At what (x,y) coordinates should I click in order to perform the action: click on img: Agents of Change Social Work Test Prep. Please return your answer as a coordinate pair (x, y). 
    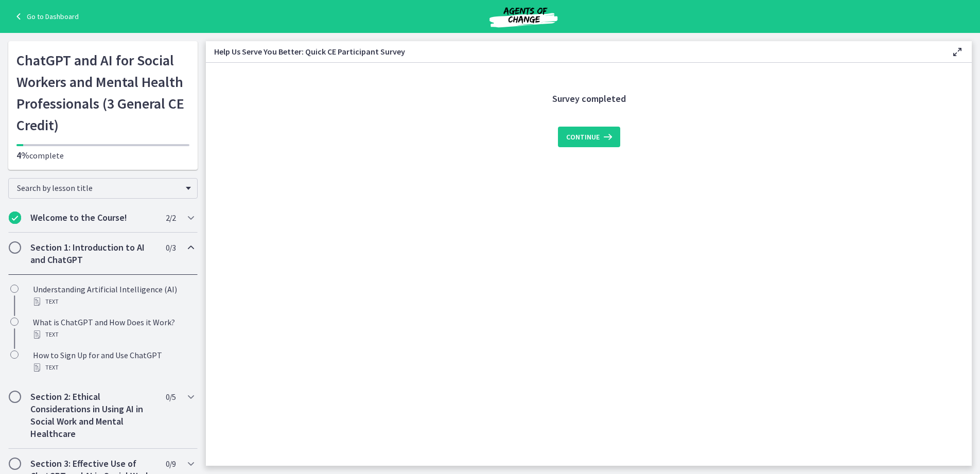
    Looking at the image, I should click on (524, 16).